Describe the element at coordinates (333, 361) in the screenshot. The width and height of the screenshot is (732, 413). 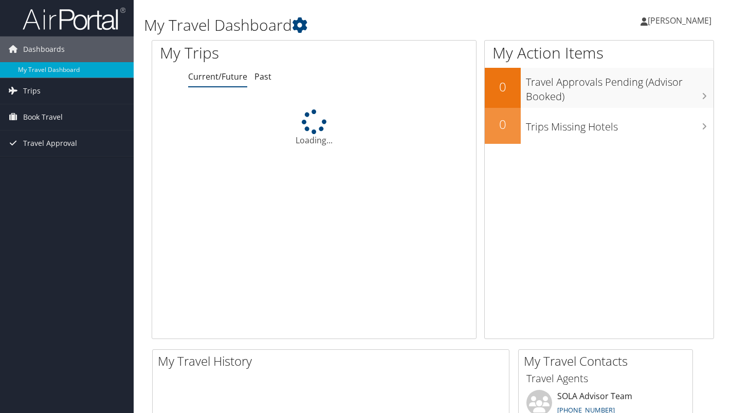
I see `h2: My Travel History` at that location.